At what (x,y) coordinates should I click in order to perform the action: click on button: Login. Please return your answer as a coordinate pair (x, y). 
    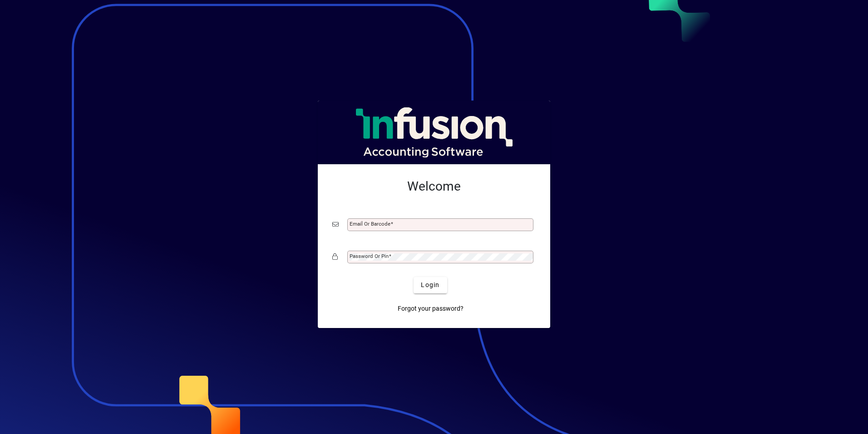
    Looking at the image, I should click on (430, 285).